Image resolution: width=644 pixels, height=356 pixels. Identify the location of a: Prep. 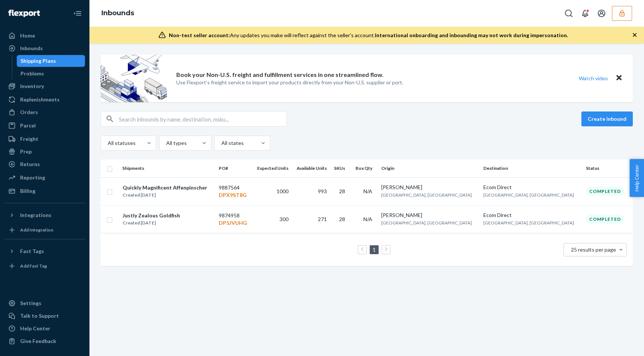
(45, 152).